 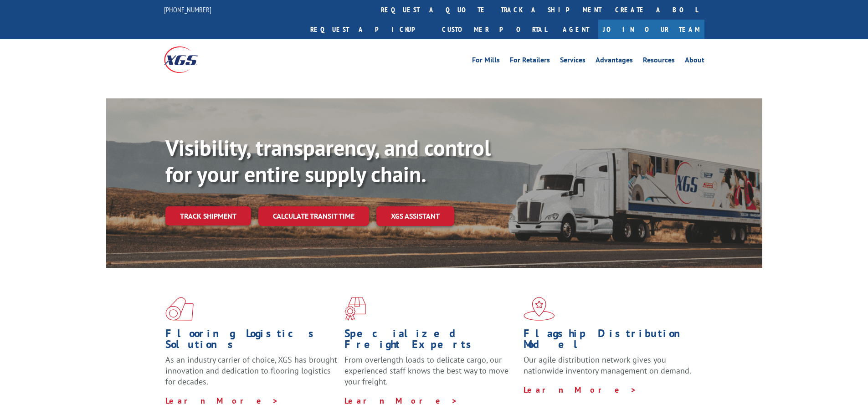 What do you see at coordinates (659, 62) in the screenshot?
I see `a: Resources` at bounding box center [659, 62].